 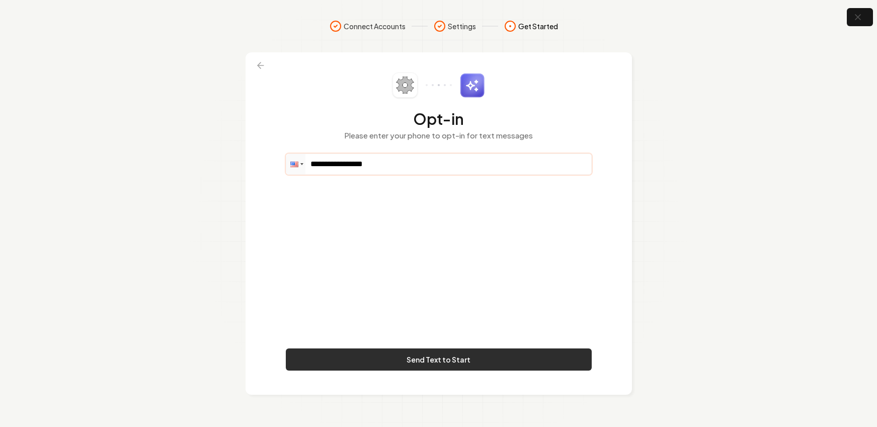 I want to click on h2: Opt-in, so click(x=439, y=119).